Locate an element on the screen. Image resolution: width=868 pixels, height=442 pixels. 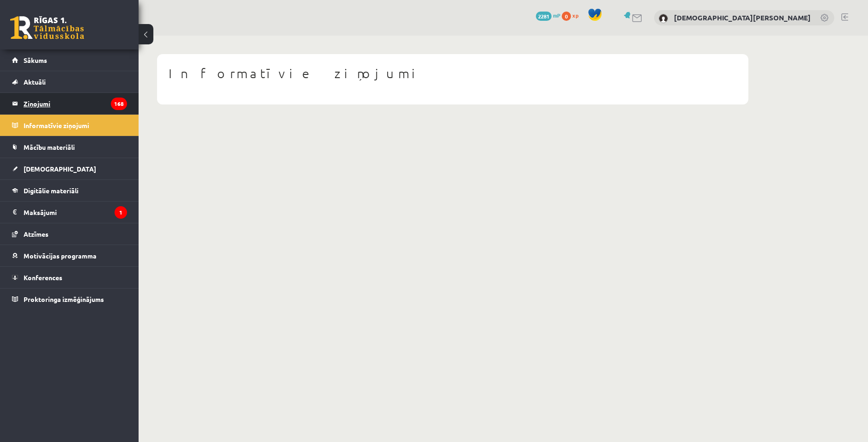
span: Motivācijas programma is located at coordinates (60, 256).